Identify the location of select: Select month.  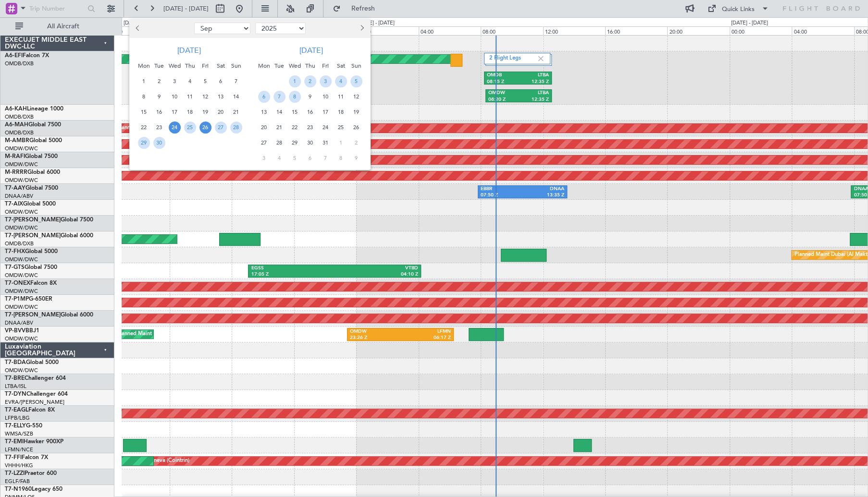
(222, 28).